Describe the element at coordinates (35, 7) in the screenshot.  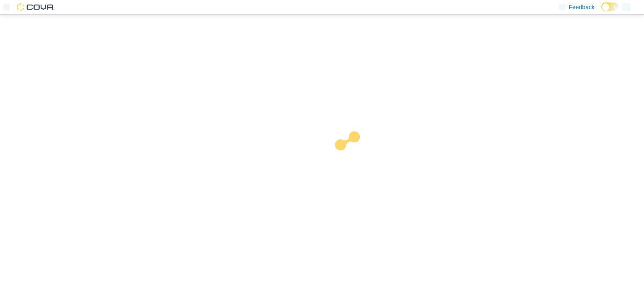
I see `img: Cova` at that location.